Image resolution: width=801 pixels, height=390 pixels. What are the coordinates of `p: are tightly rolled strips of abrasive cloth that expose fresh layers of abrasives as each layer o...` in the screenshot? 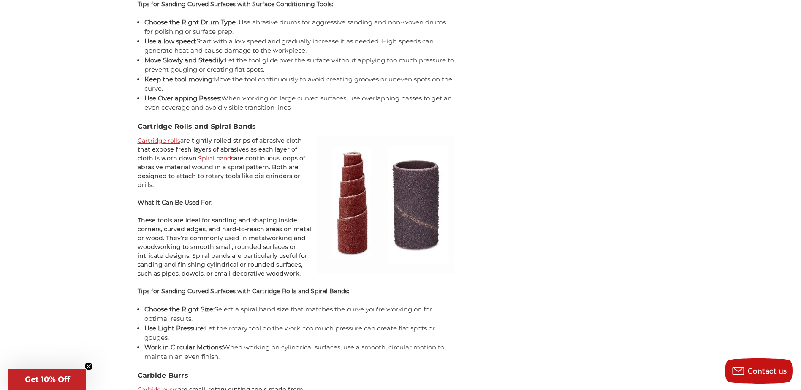 It's located at (296, 163).